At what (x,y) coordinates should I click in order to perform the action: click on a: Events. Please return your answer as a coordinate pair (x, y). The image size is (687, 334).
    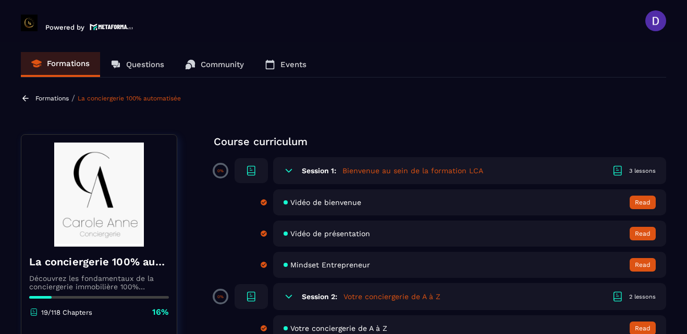
    Looking at the image, I should click on (285, 65).